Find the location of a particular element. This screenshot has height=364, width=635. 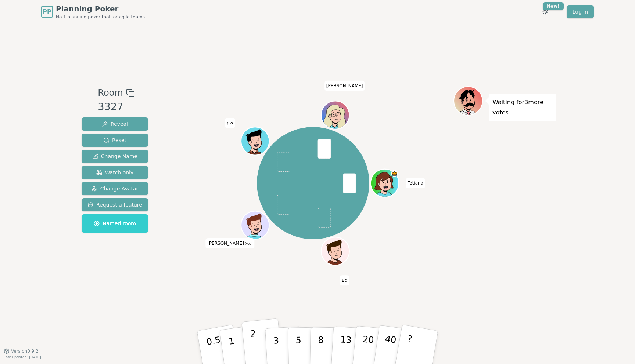

span: Reset is located at coordinates (114, 140).